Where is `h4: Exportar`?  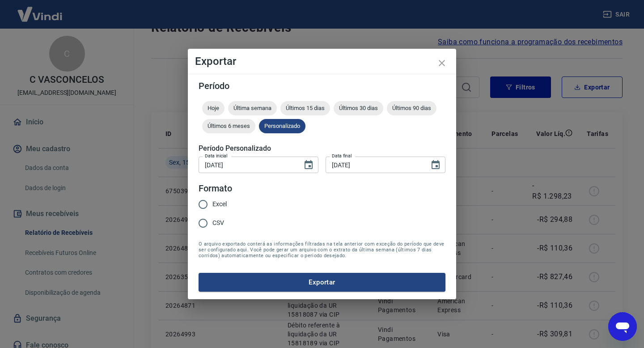
h4: Exportar is located at coordinates (322, 61).